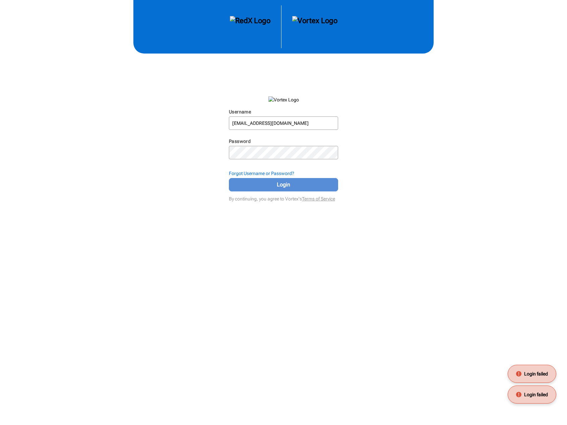  Describe the element at coordinates (283, 185) in the screenshot. I see `button: Login` at that location.